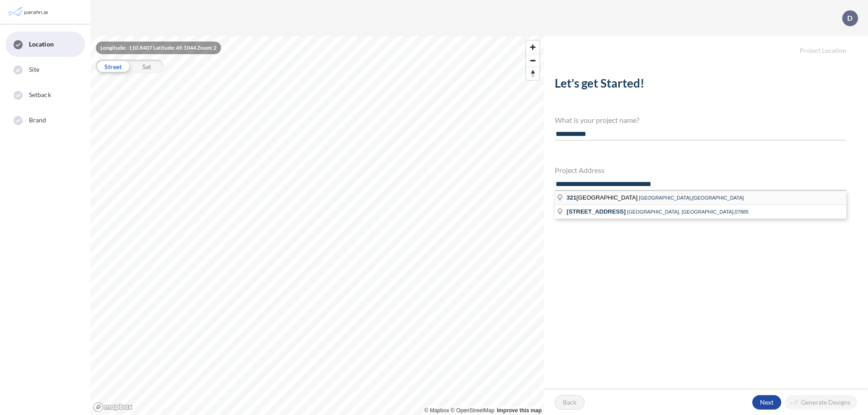 This screenshot has width=868, height=415. I want to click on p: Next, so click(767, 402).